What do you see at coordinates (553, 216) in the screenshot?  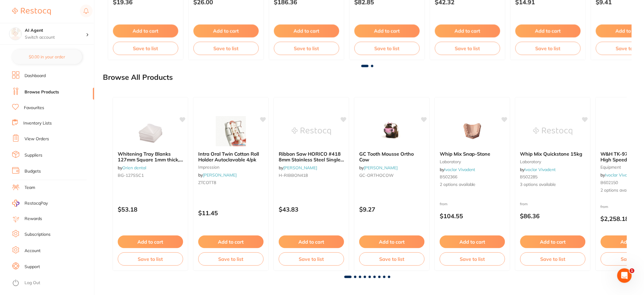 I see `p: $86.36` at bounding box center [553, 216].